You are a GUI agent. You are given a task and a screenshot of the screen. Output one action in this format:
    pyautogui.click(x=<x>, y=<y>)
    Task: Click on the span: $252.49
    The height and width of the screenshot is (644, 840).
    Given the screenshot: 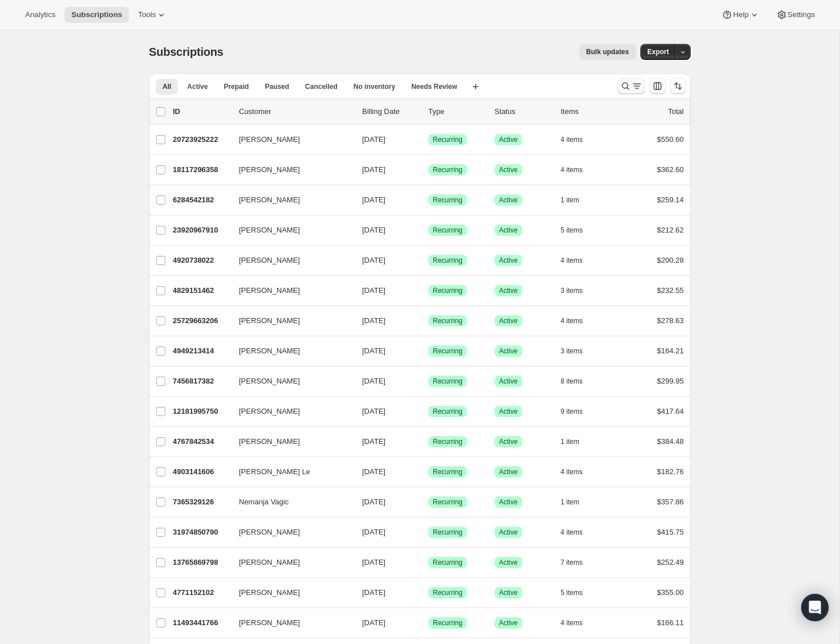 What is the action you would take?
    pyautogui.click(x=670, y=563)
    